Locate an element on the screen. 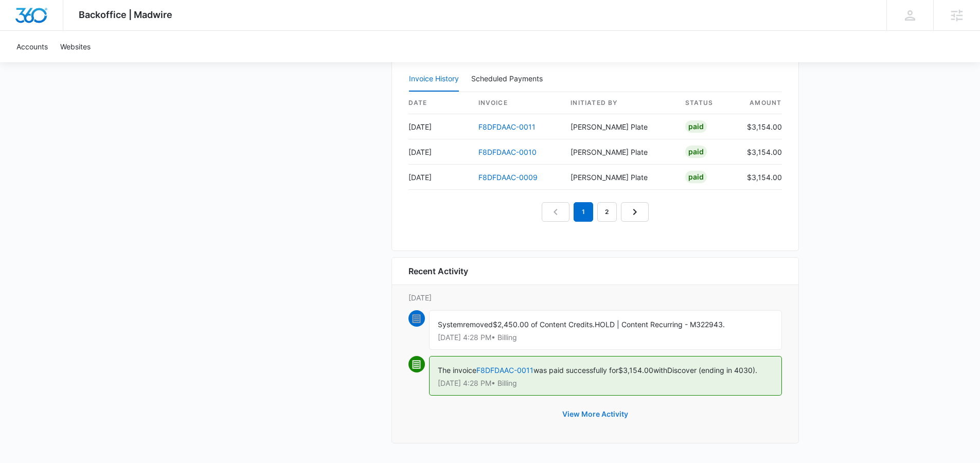 This screenshot has width=980, height=463. span: was paid successfully for is located at coordinates (575, 369).